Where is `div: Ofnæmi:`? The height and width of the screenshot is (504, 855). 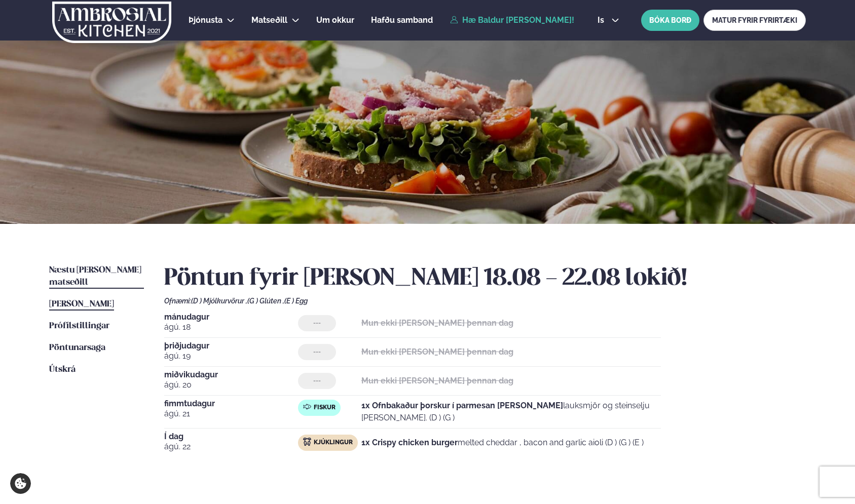
div: Ofnæmi: is located at coordinates (485, 301).